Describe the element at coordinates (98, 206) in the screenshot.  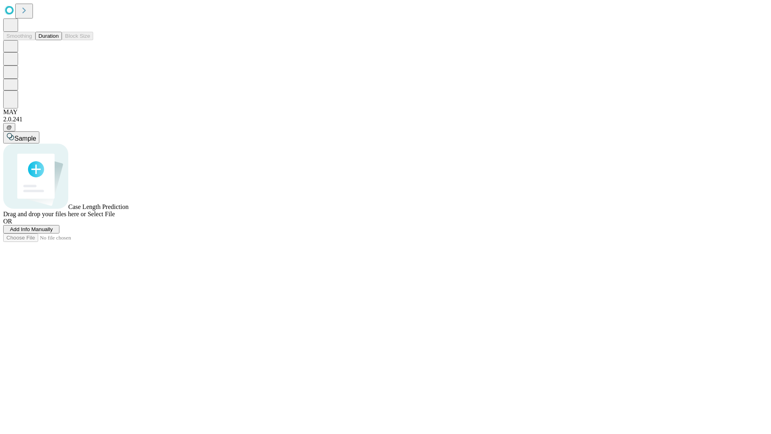
I see `span: Case Length Prediction` at that location.